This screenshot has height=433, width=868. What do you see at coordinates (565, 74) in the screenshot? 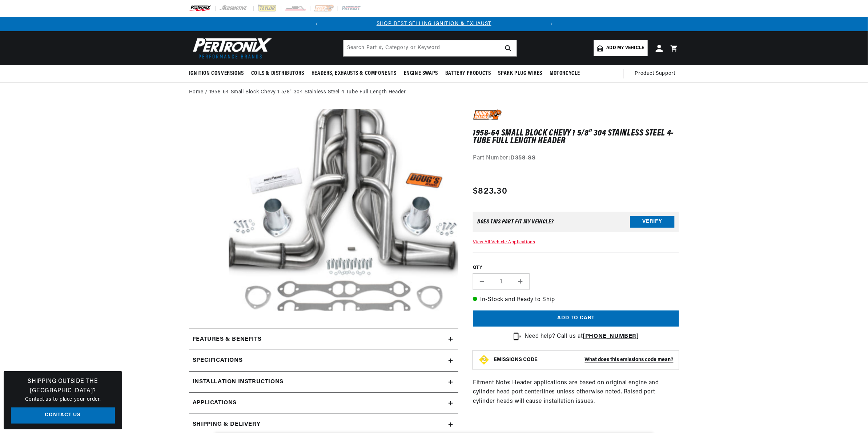
I see `summary: Motorcycle` at bounding box center [565, 74].